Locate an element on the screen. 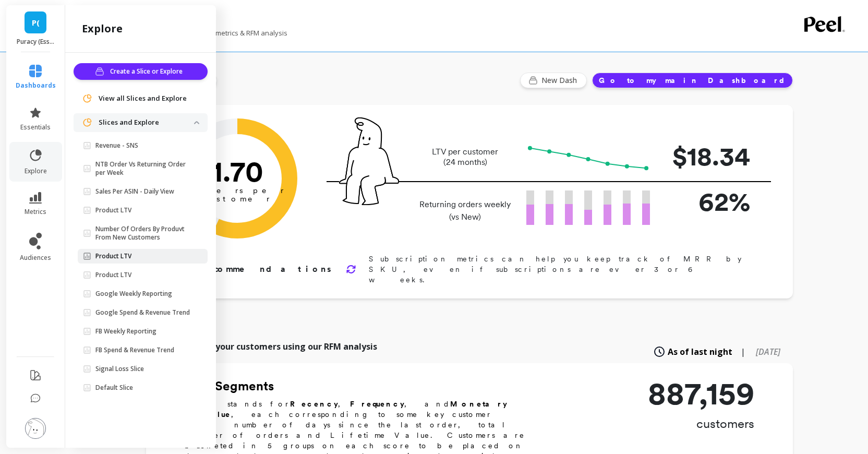  p: Default Slice is located at coordinates (114, 388).